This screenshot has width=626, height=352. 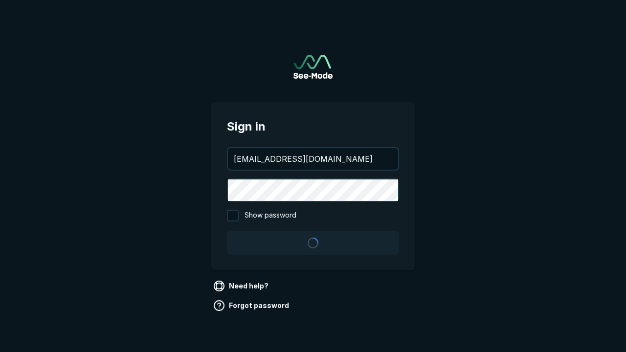 What do you see at coordinates (313, 66) in the screenshot?
I see `a: Go to sign in` at bounding box center [313, 66].